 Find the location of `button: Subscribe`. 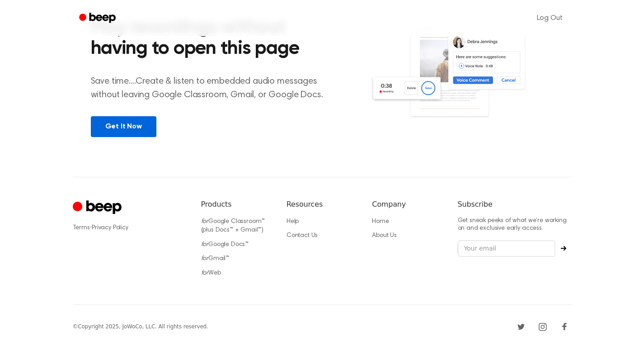

button: Subscribe is located at coordinates (563, 249).